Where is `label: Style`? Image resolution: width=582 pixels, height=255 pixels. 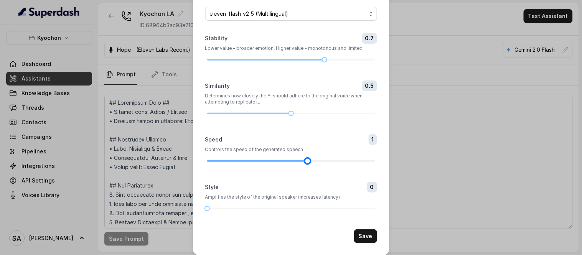 label: Style is located at coordinates (212, 187).